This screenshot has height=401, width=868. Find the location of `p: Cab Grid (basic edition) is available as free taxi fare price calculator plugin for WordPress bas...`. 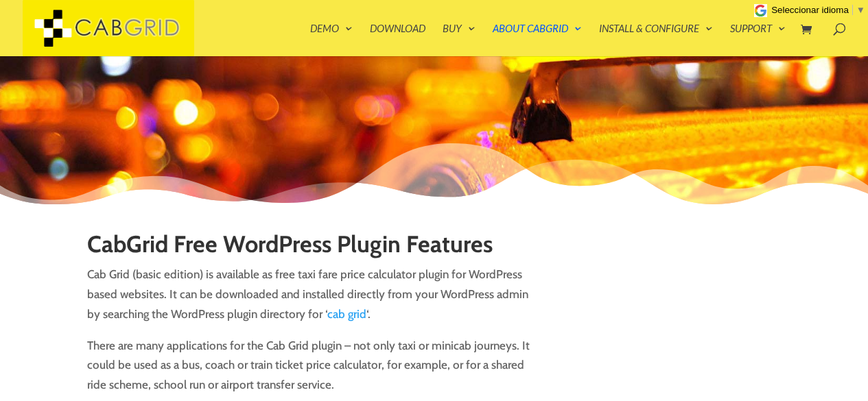

p: Cab Grid (basic edition) is available as free taxi fare price calculator plugin for WordPress bas... is located at coordinates (315, 301).